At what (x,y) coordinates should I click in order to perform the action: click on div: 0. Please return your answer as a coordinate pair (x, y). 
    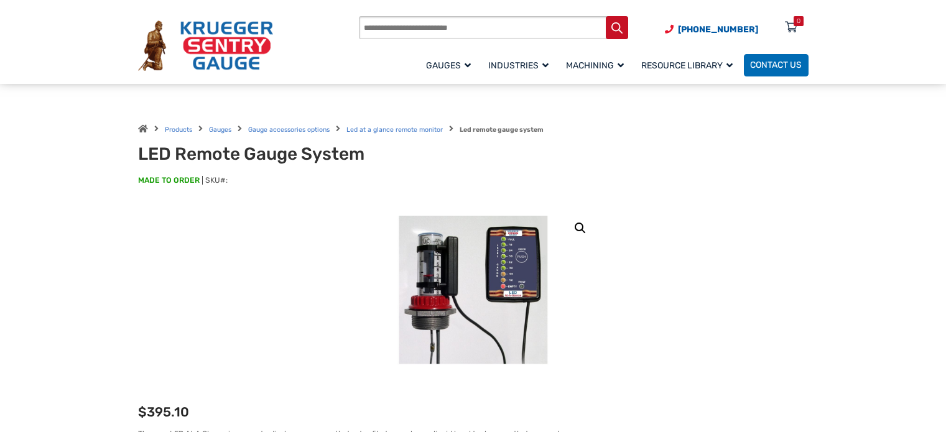
    Looking at the image, I should click on (799, 21).